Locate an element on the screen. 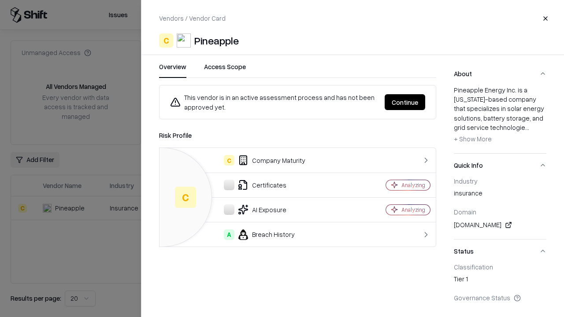  div: Industry is located at coordinates (500, 181).